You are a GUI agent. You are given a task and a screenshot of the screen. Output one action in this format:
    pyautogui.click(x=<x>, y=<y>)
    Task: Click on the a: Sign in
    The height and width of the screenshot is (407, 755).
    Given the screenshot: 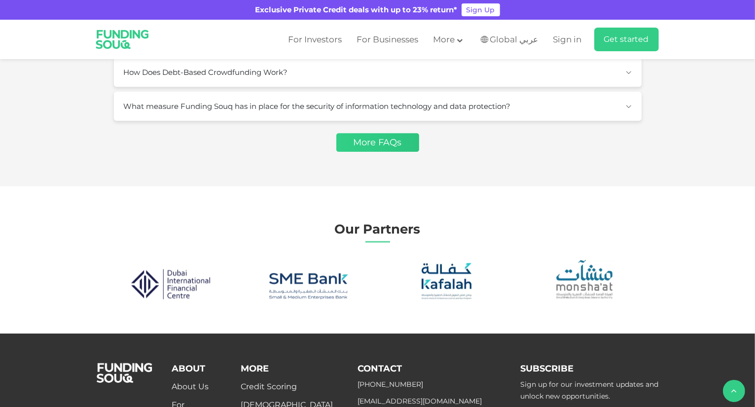 What is the action you would take?
    pyautogui.click(x=566, y=39)
    